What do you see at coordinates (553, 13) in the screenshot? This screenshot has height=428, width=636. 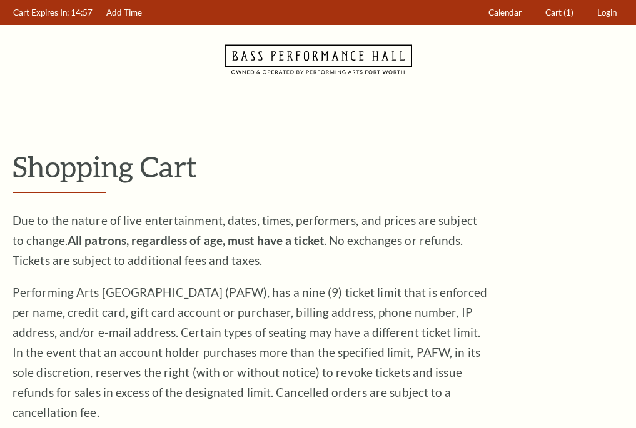 I see `span: Cart` at bounding box center [553, 13].